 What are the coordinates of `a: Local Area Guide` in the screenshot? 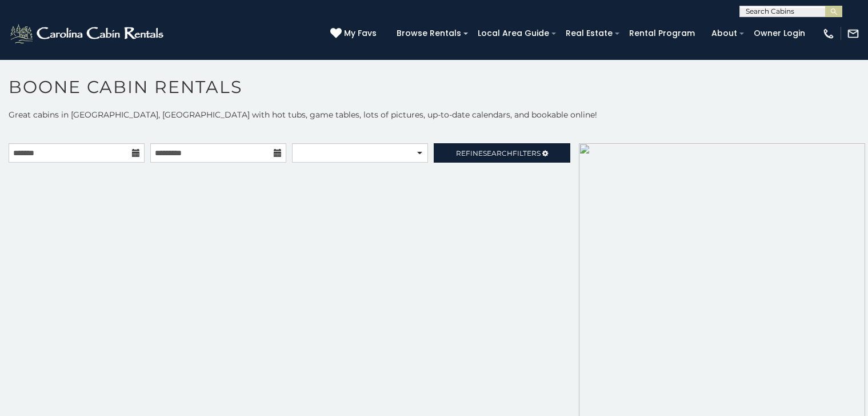 It's located at (513, 33).